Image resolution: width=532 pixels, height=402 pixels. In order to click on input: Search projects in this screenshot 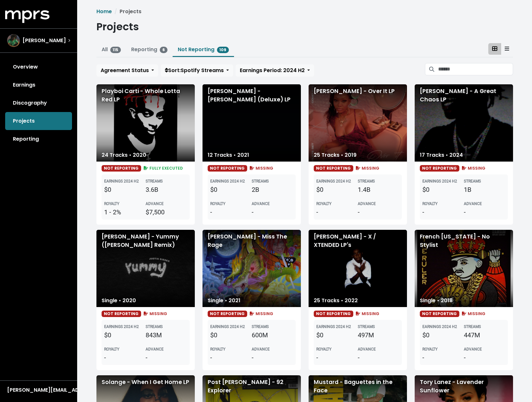, I will do `click(475, 69)`.